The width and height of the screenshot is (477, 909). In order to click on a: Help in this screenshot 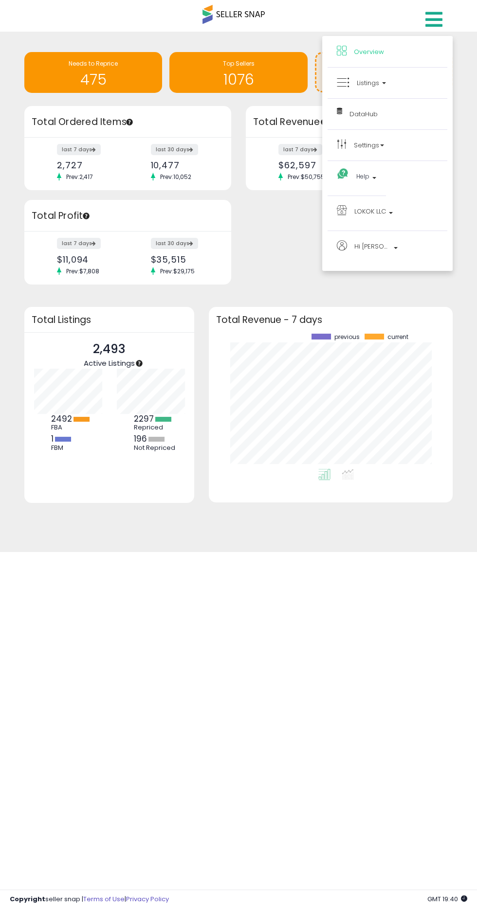, I will do `click(357, 178)`.